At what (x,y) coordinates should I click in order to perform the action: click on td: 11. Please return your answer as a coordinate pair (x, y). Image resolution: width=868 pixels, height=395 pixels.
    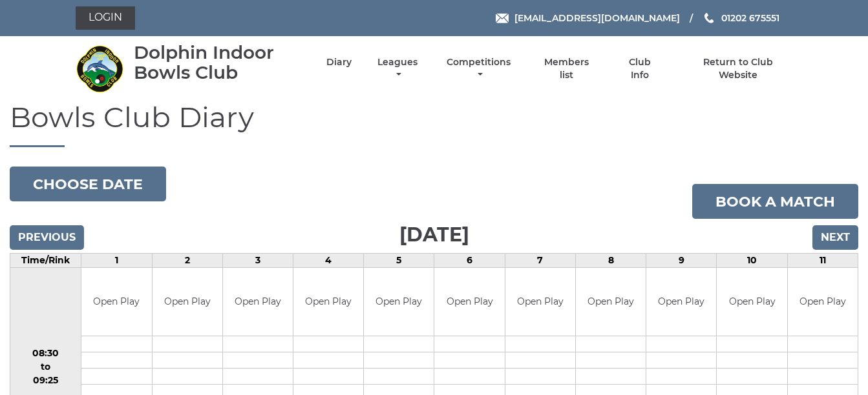
    Looking at the image, I should click on (822, 261).